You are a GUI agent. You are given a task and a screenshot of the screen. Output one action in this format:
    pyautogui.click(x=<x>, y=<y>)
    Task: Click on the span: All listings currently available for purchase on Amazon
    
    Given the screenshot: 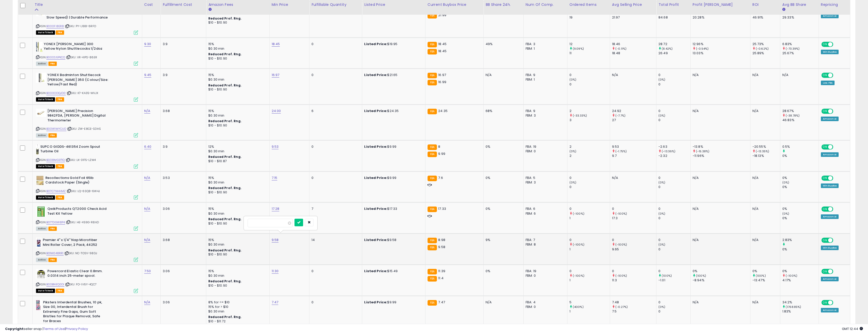 What is the action you would take?
    pyautogui.click(x=42, y=64)
    